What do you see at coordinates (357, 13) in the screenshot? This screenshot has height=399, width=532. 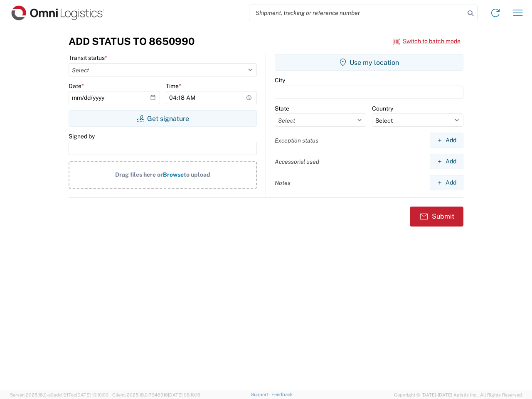 I see `input: Shipment, tracking or reference number` at bounding box center [357, 13].